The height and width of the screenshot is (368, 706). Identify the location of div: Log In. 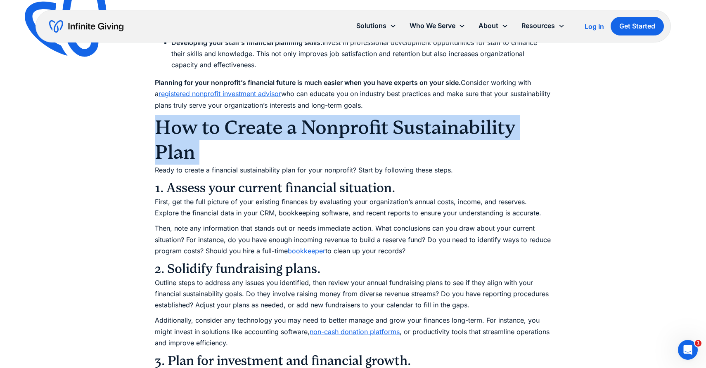
(594, 26).